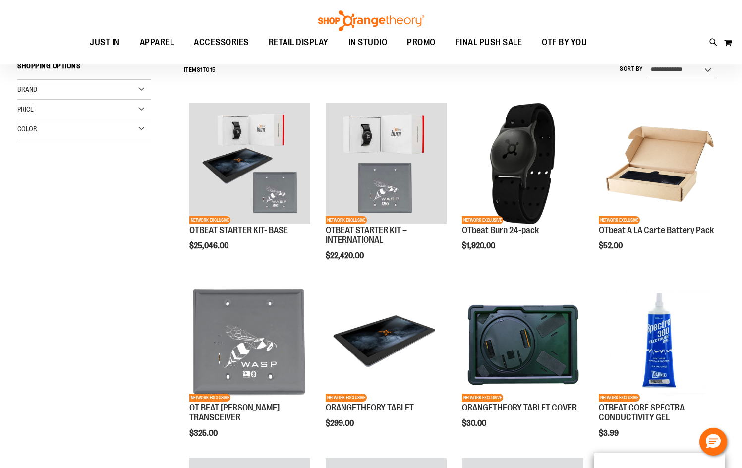  I want to click on a: OTBEAT STARTER KIT – INTERNATIONAL, so click(366, 235).